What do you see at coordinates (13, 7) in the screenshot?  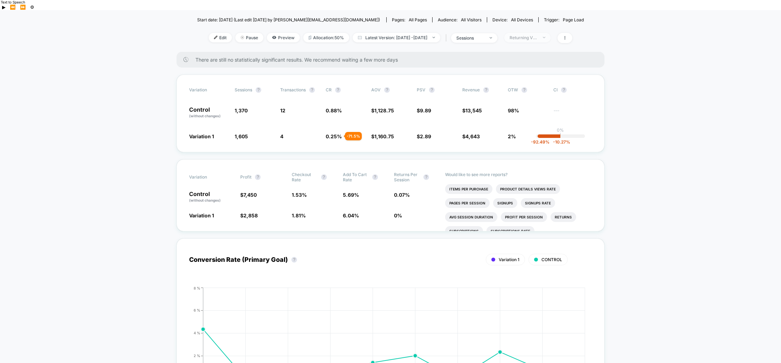 I see `button: Previous` at bounding box center [13, 7].